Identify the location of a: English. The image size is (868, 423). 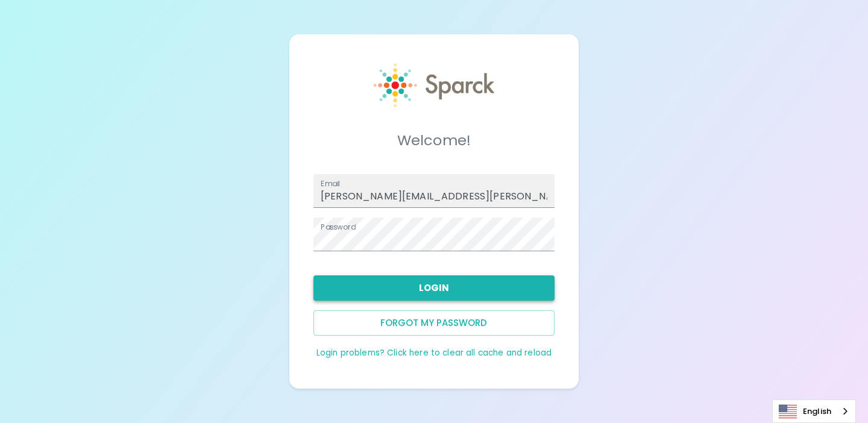
(814, 411).